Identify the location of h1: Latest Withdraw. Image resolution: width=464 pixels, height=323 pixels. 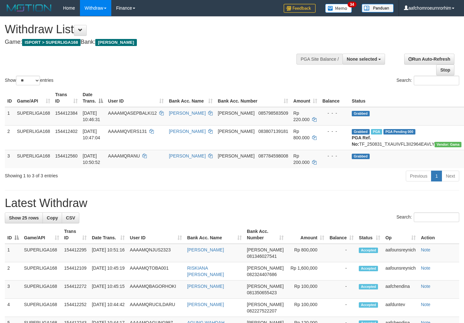
(232, 203).